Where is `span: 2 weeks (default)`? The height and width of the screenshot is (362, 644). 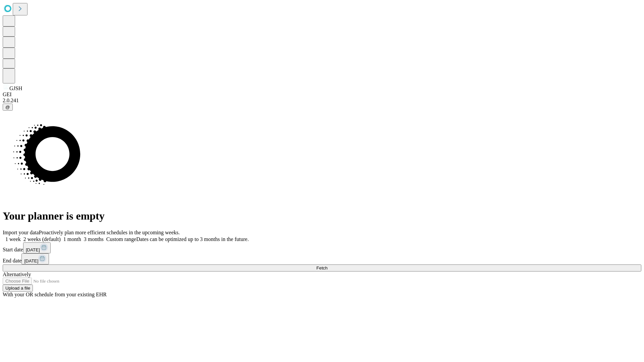 span: 2 weeks (default) is located at coordinates (42, 239).